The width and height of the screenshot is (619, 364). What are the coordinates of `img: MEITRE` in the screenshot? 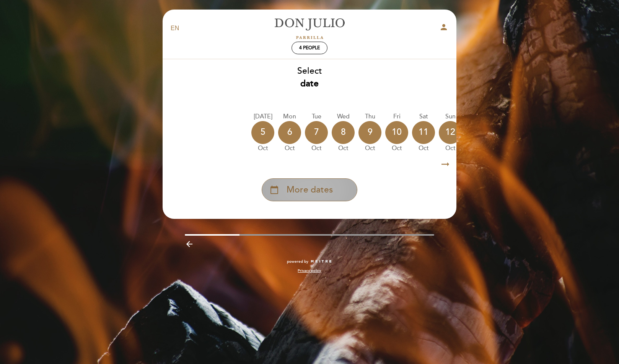 It's located at (321, 262).